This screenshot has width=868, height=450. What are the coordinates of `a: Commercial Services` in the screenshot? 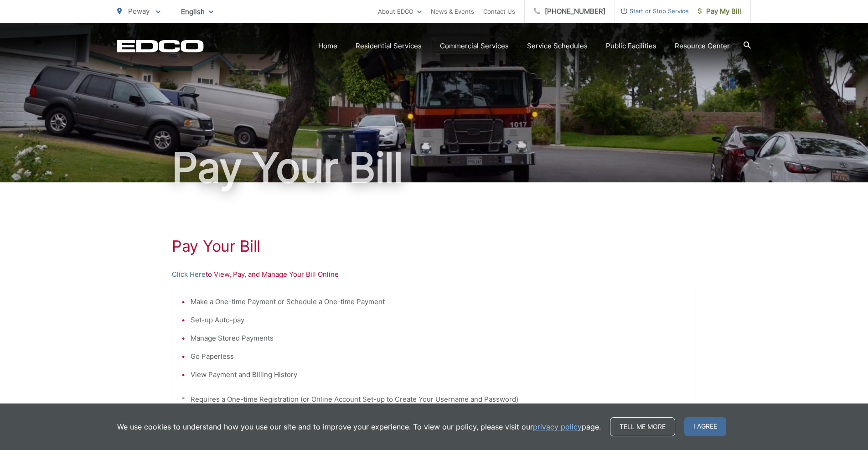 It's located at (474, 46).